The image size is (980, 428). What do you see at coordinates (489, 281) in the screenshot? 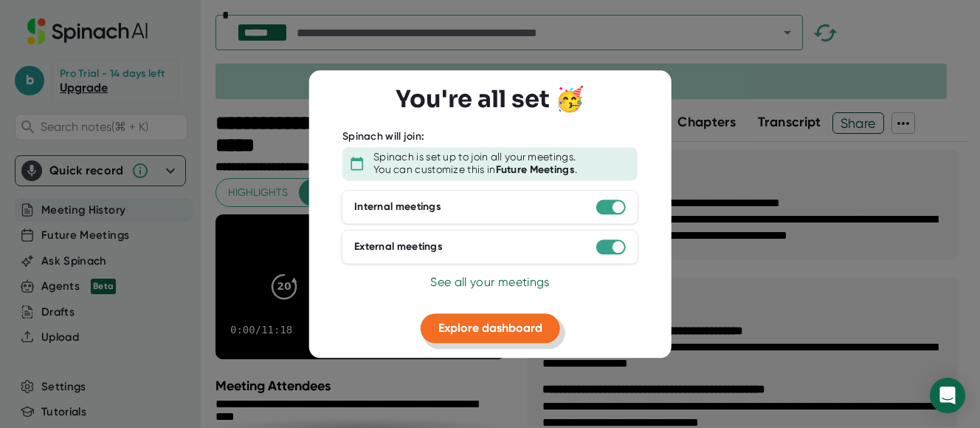
I see `span: See all your meetings` at bounding box center [489, 281].